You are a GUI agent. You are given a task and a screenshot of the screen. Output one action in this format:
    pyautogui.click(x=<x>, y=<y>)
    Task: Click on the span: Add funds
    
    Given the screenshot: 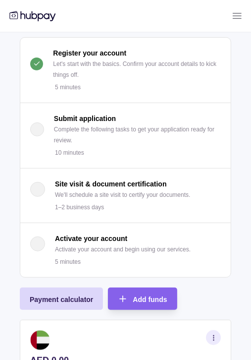 What is the action you would take?
    pyautogui.click(x=150, y=299)
    